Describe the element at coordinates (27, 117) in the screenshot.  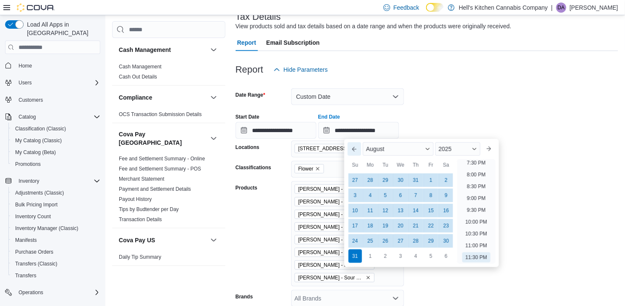
I see `button: Catalog` at that location.